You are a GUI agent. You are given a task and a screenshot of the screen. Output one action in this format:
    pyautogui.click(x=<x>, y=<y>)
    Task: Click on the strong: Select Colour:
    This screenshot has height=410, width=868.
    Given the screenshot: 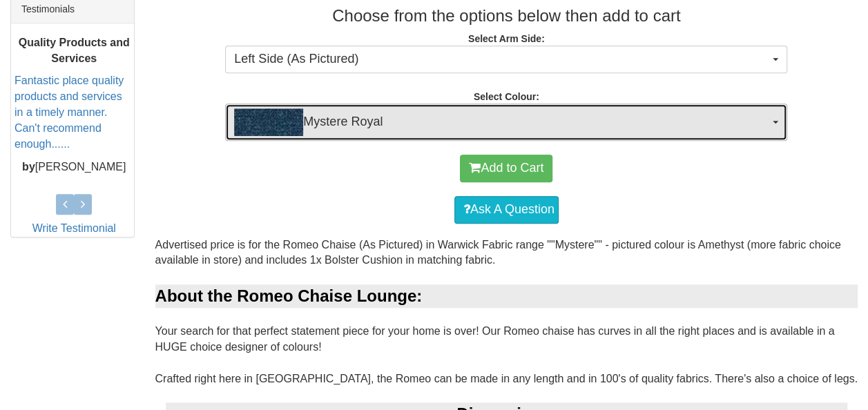 What is the action you would take?
    pyautogui.click(x=506, y=97)
    